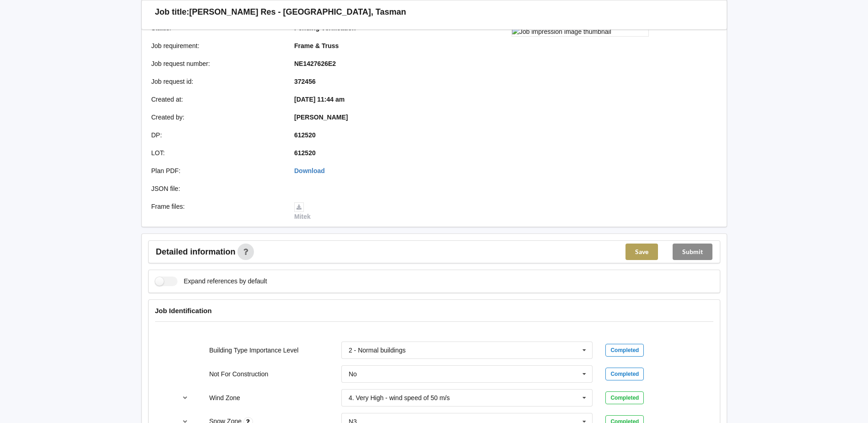 Image resolution: width=868 pixels, height=423 pixels. I want to click on label: Wind Zone, so click(225, 398).